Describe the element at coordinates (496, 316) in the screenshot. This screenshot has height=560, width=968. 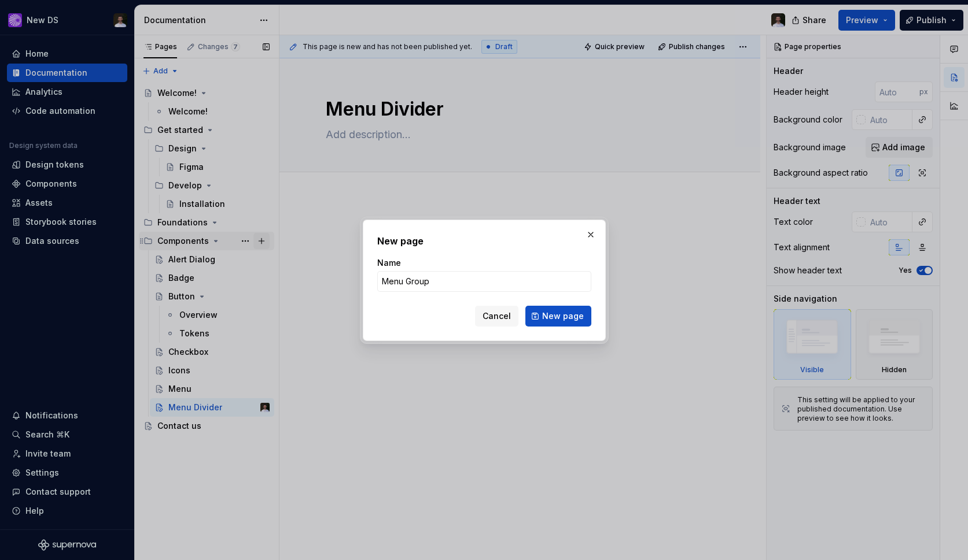
I see `button: Cancel` at that location.